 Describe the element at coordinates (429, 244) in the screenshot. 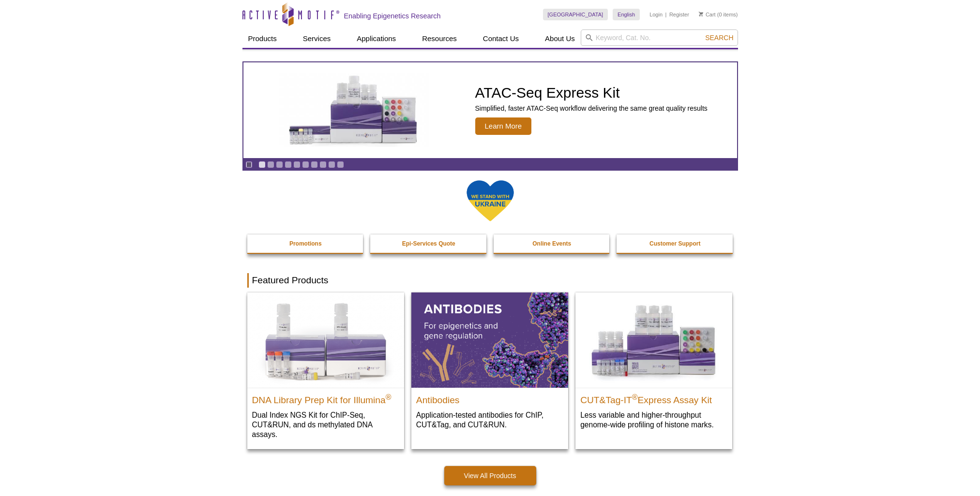

I see `a: Epi-Services Quote` at that location.